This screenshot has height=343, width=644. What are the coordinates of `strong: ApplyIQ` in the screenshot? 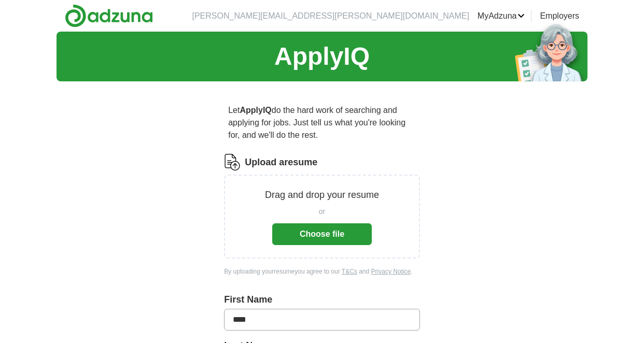 It's located at (255, 110).